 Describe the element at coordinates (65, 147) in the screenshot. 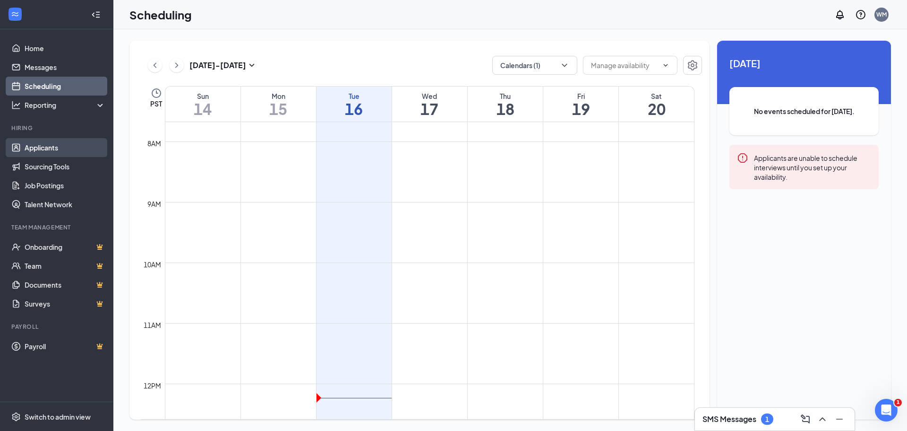

I see `a: Applicants` at that location.